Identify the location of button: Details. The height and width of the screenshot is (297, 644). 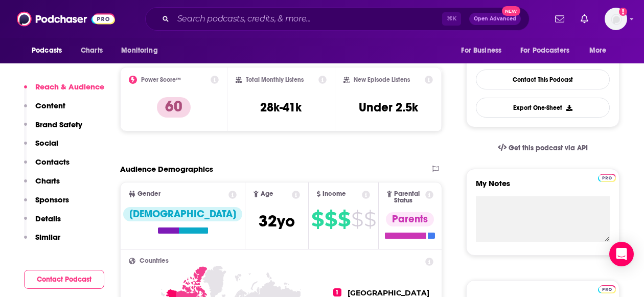
(43, 223).